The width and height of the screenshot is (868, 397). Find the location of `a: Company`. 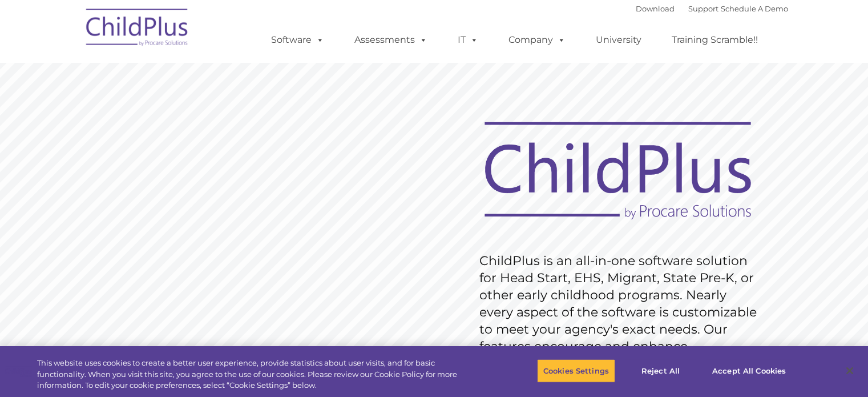

a: Company is located at coordinates (537, 40).